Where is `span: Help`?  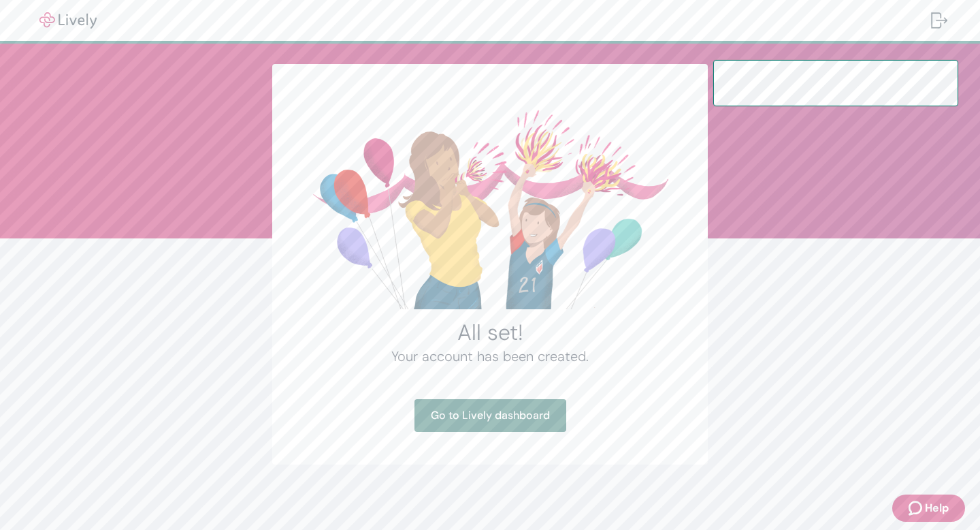
span: Help is located at coordinates (937, 508).